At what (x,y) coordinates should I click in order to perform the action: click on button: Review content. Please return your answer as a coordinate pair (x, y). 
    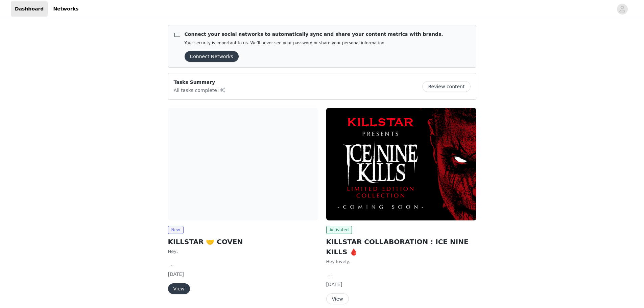
    Looking at the image, I should click on (447, 86).